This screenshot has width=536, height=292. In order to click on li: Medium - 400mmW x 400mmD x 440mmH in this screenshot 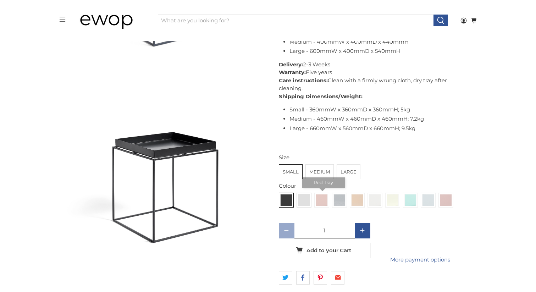, I will do `click(380, 42)`.